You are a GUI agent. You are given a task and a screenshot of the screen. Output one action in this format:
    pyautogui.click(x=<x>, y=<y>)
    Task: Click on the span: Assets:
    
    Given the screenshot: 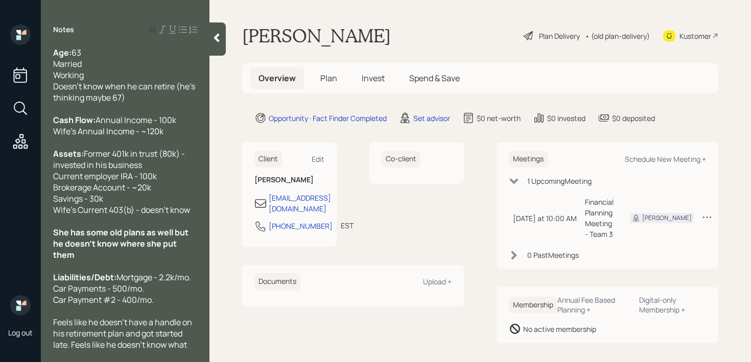 What is the action you would take?
    pyautogui.click(x=68, y=154)
    